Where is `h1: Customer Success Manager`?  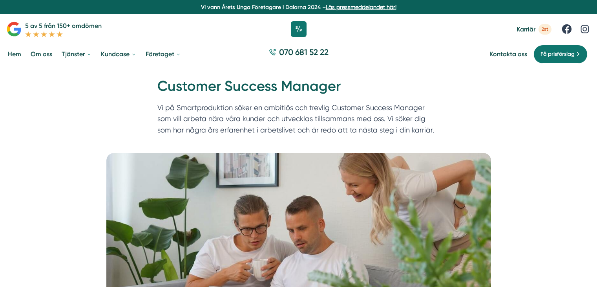
h1: Customer Success Manager is located at coordinates (299, 89).